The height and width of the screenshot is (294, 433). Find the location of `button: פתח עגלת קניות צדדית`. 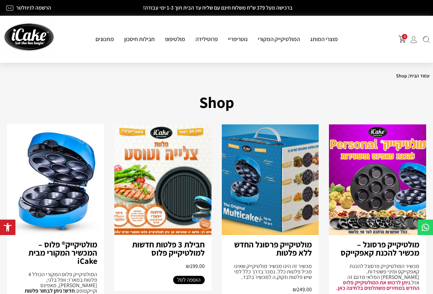

button: פתח עגלת קניות צדדית is located at coordinates (402, 39).